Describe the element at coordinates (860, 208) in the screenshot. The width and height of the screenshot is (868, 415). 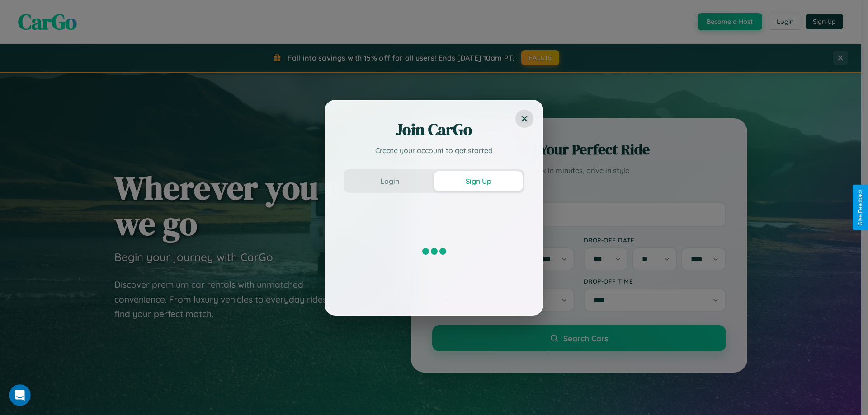
I see `div: Give Feedback` at that location.